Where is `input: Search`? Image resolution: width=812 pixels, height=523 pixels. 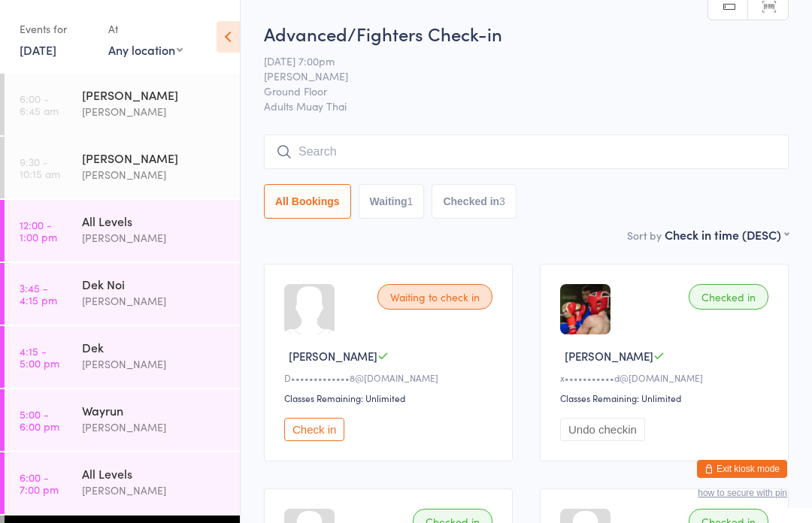 input: Search is located at coordinates (526, 152).